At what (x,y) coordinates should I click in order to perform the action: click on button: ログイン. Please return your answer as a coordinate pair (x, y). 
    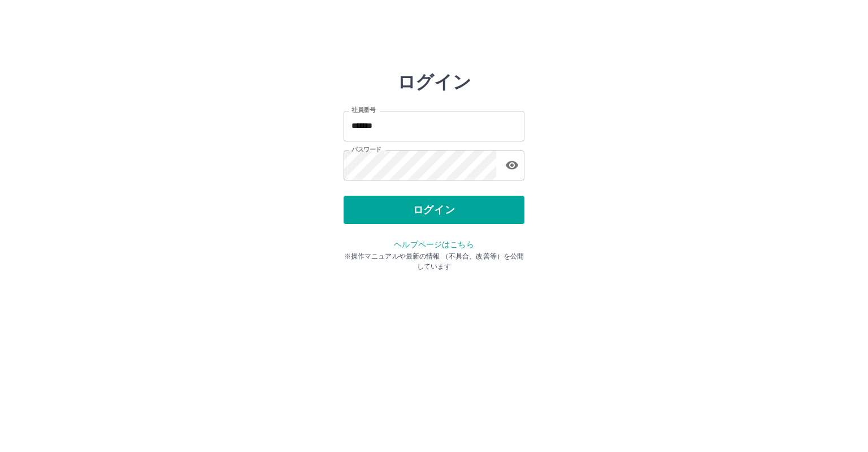
    Looking at the image, I should click on (434, 210).